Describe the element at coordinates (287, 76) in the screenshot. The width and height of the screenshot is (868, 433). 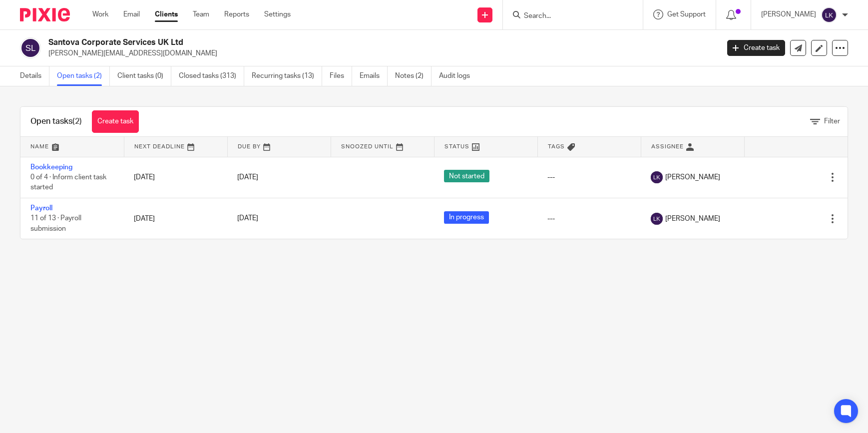
I see `a: Recurring tasks (13)` at that location.